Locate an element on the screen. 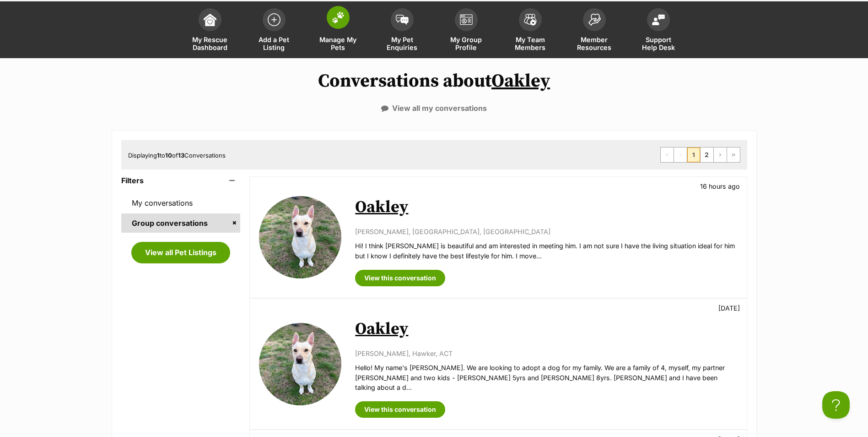 The height and width of the screenshot is (437, 868). a: Group conversations is located at coordinates (181, 223).